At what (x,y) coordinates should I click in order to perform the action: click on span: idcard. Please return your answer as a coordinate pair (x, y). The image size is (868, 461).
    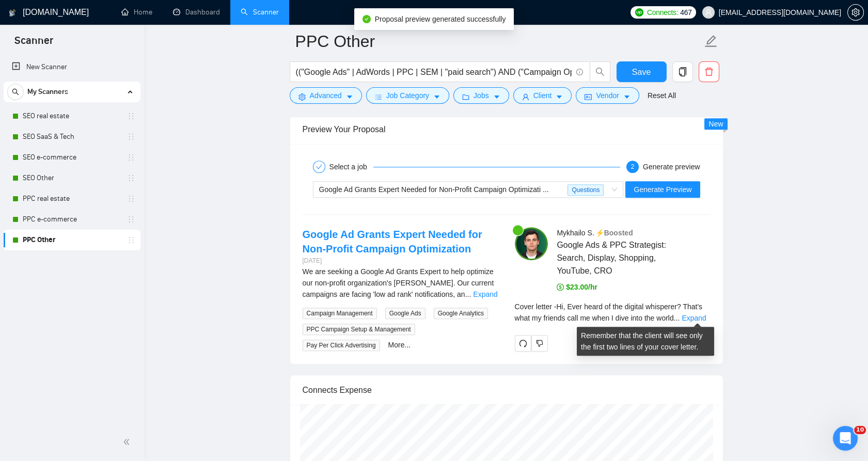
    Looking at the image, I should click on (588, 96).